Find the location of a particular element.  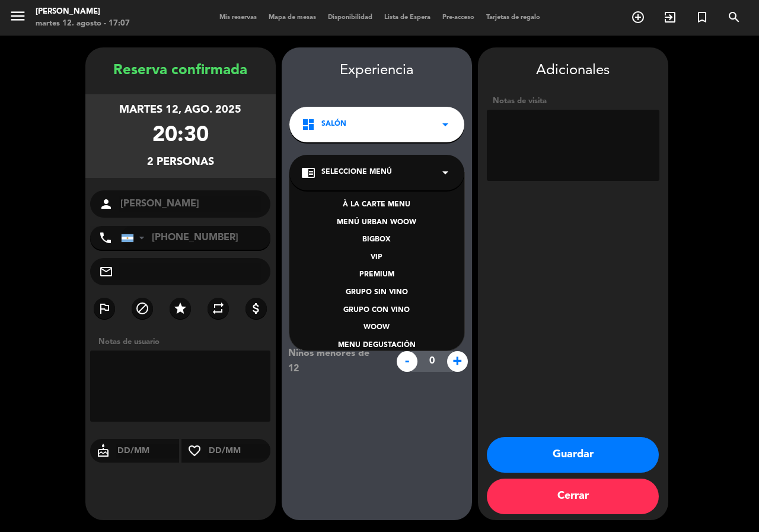

div: Notas de visita is located at coordinates (573, 101).